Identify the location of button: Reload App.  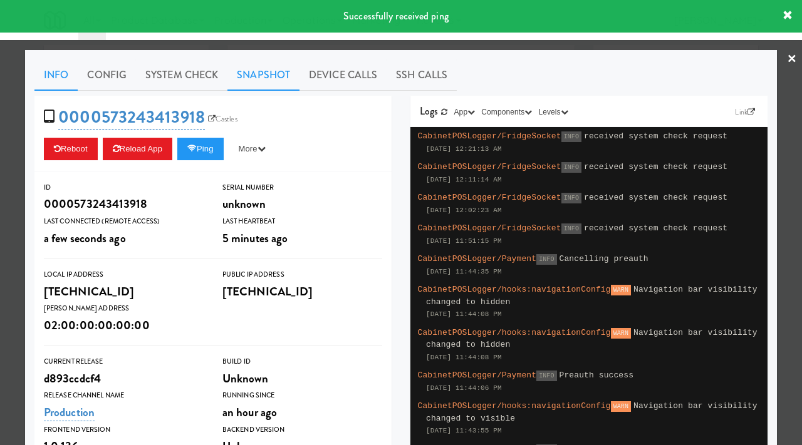
(137, 149).